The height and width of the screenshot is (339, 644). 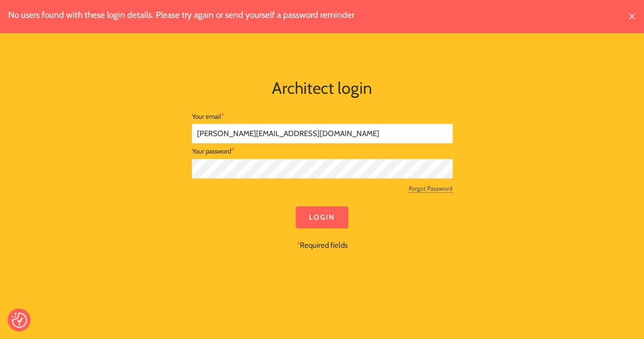 What do you see at coordinates (632, 17) in the screenshot?
I see `img: Close` at bounding box center [632, 17].